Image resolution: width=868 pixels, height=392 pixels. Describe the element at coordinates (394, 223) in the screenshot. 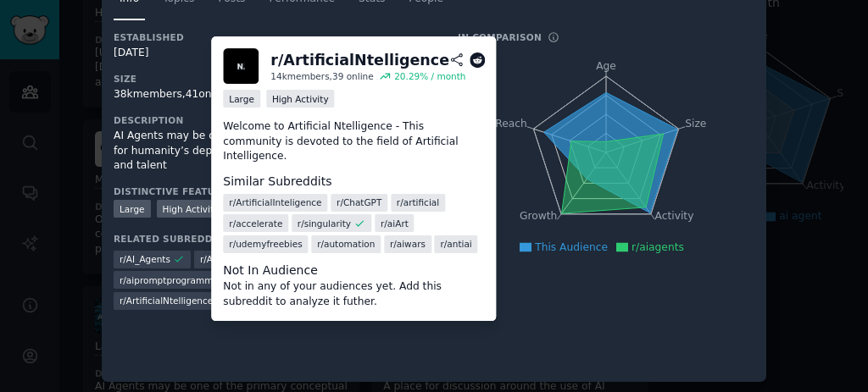

I see `span: r/ aiArt` at that location.